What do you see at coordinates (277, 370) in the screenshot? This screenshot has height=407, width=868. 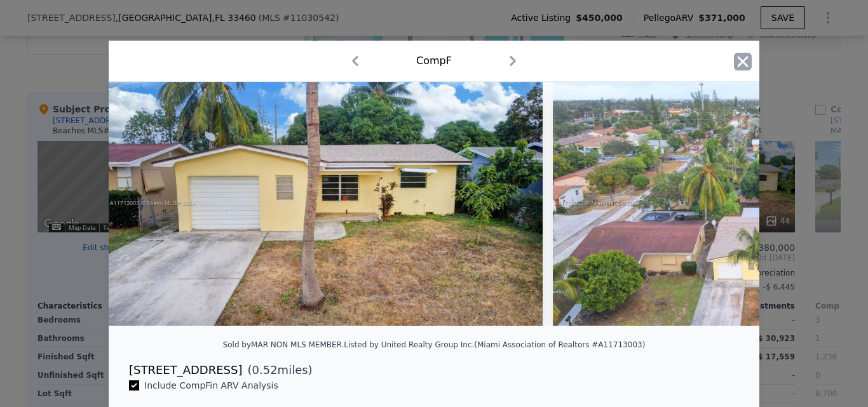 I see `span: ( miles)` at bounding box center [277, 370].